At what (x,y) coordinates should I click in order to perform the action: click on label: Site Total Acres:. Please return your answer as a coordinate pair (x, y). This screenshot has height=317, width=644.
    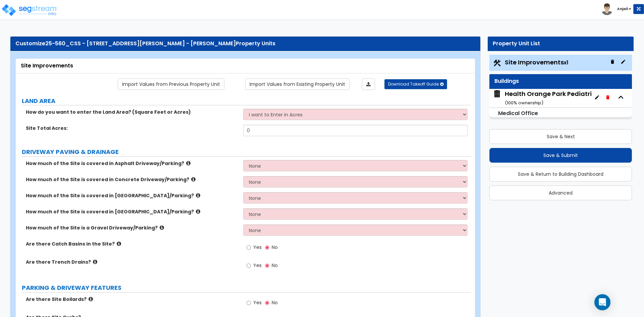
    Looking at the image, I should click on (132, 128).